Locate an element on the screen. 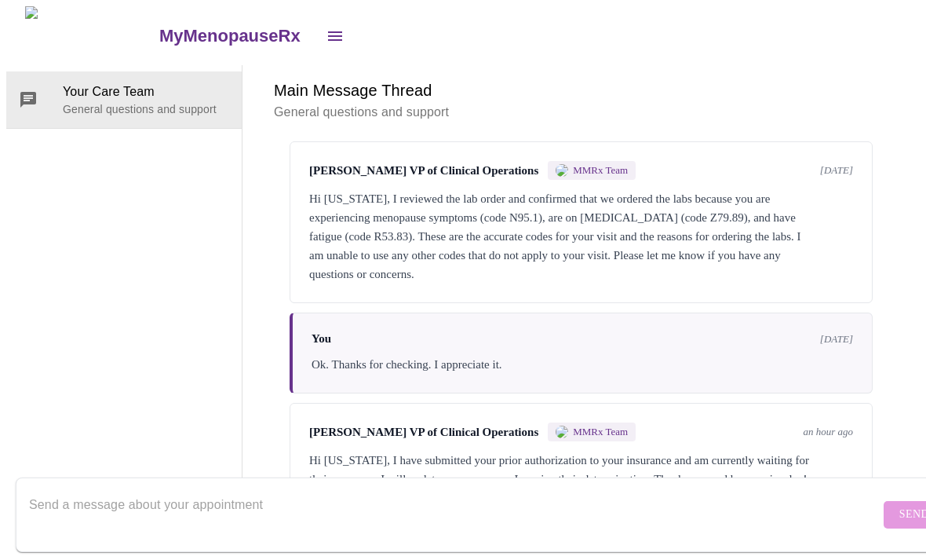 The height and width of the screenshot is (560, 926). img: MyMenopauseRx Logo is located at coordinates (91, 36).